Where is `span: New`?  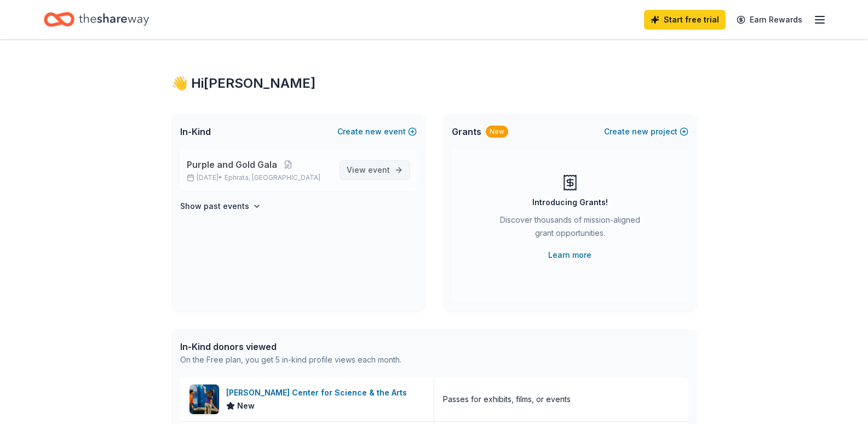
span: New is located at coordinates (246, 405).